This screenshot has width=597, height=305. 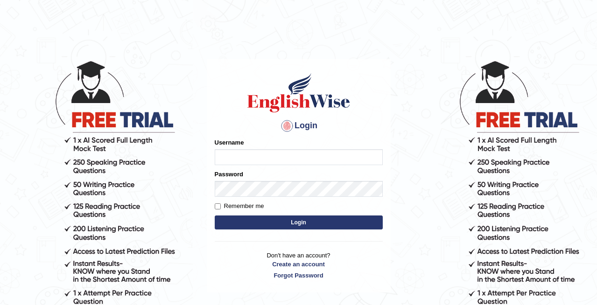 What do you see at coordinates (299, 264) in the screenshot?
I see `a: Create an account` at bounding box center [299, 264].